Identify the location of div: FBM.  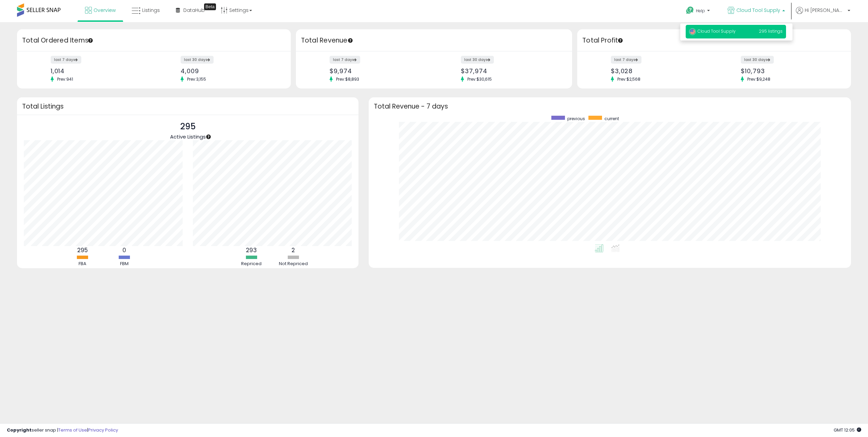
(124, 264).